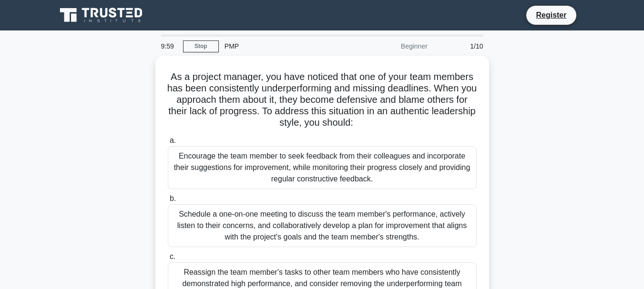 This screenshot has height=289, width=644. I want to click on div: Encourage the team member to seek feedback from their colleagues and incorporate their suggestion..., so click(322, 167).